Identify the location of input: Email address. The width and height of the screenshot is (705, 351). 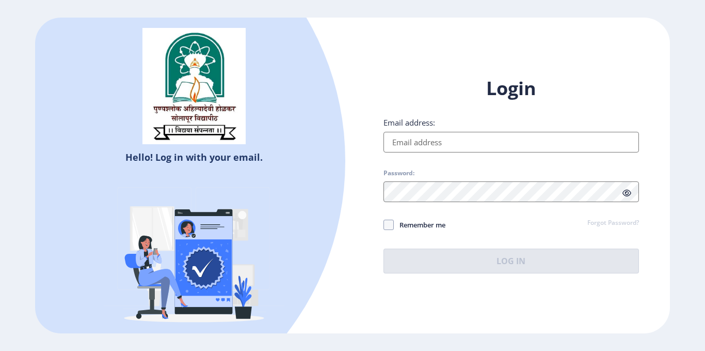
(511, 142).